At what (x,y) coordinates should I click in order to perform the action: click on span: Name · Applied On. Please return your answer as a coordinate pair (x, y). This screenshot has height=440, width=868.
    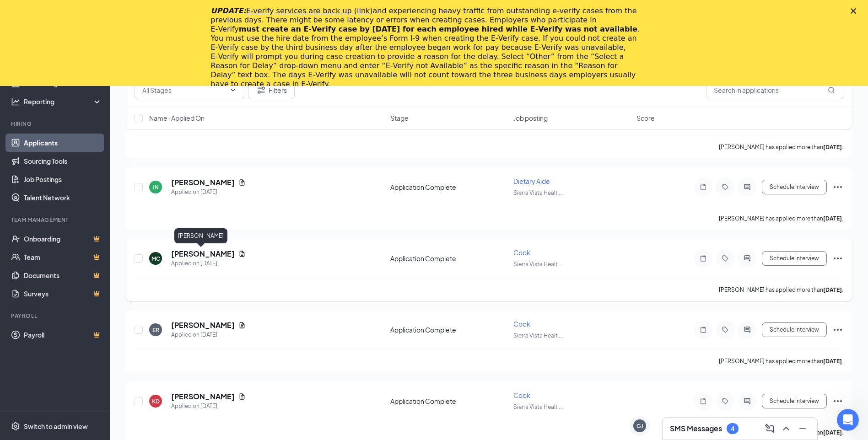
    Looking at the image, I should click on (177, 118).